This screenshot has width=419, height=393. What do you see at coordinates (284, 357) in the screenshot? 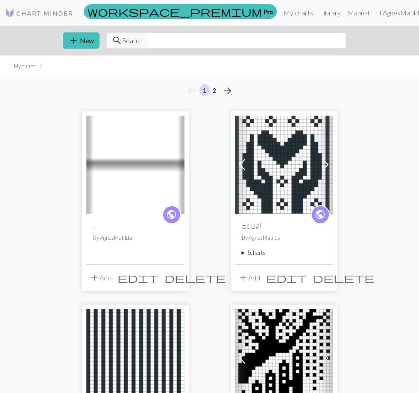
I see `a: Vante` at bounding box center [284, 357].